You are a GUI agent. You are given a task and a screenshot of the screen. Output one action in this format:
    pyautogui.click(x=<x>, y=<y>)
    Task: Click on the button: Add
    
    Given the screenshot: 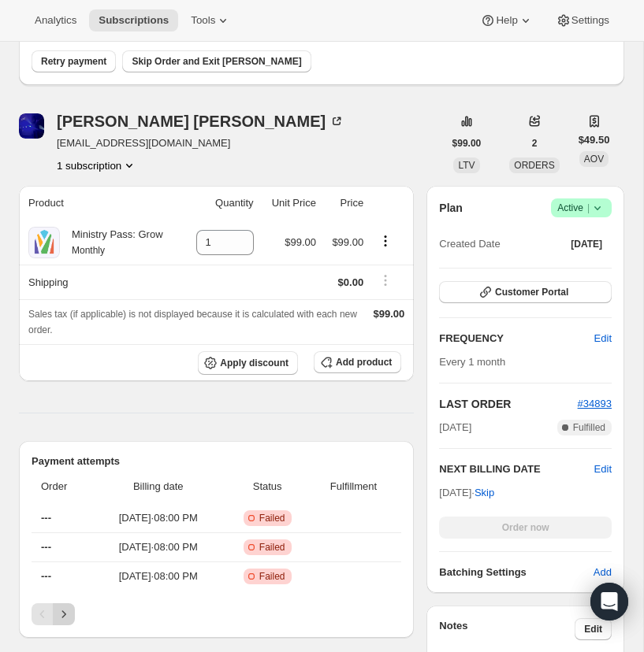 What is the action you would take?
    pyautogui.click(x=602, y=573)
    